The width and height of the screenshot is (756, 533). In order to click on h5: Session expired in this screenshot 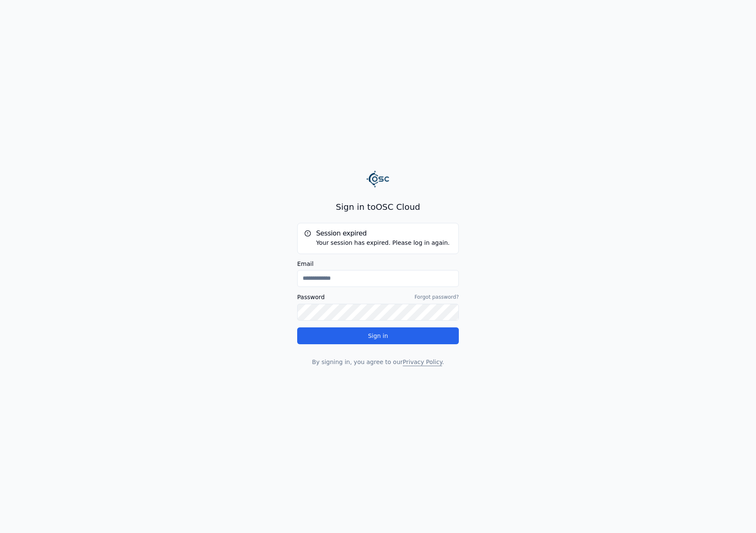, I will do `click(378, 233)`.